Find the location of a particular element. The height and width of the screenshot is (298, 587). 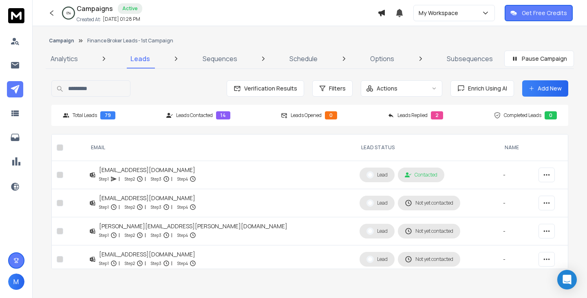

span: Enrich Using AI is located at coordinates (486, 88).